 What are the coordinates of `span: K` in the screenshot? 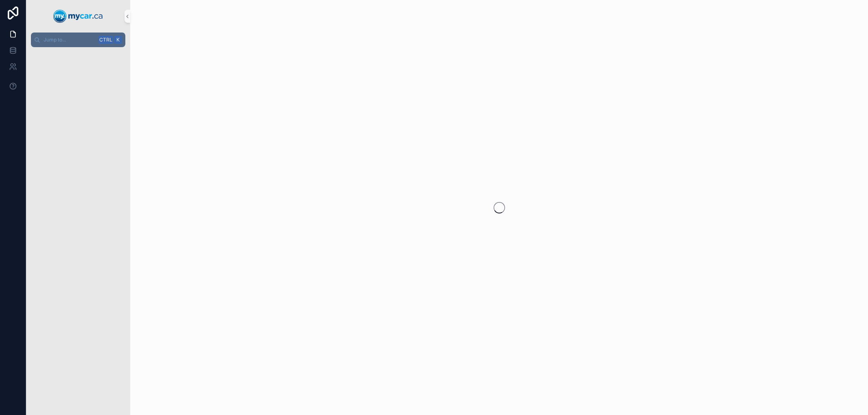 It's located at (118, 40).